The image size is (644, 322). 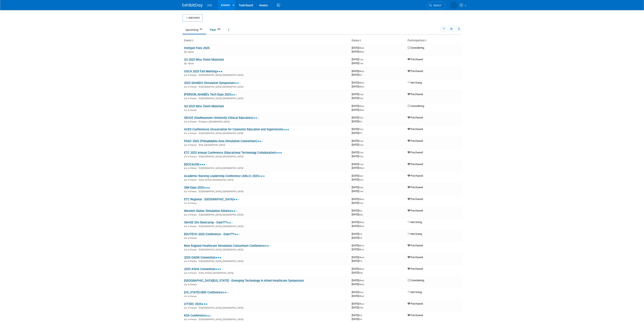 I want to click on a: Sort by Event Name, so click(x=192, y=40).